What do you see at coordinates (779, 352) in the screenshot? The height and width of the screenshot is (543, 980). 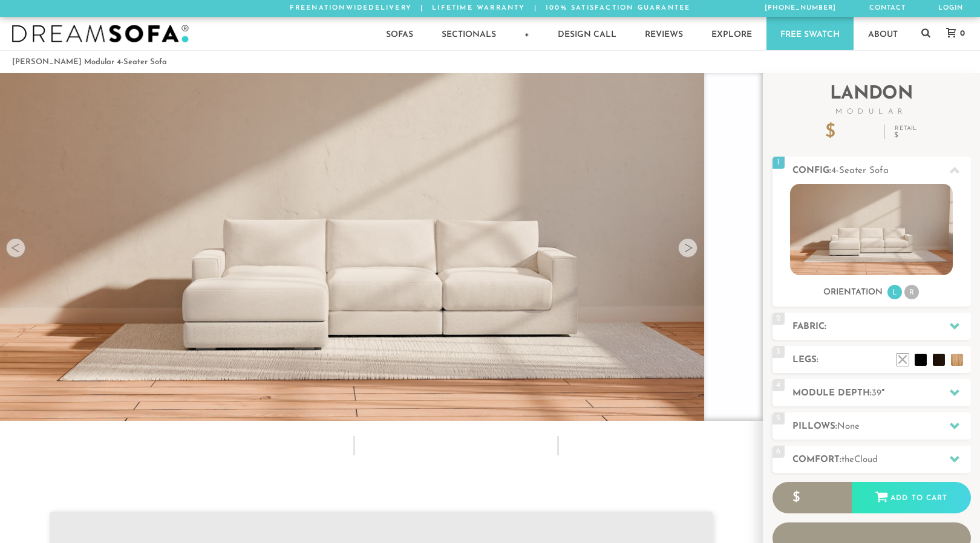 I see `span: 3` at bounding box center [779, 352].